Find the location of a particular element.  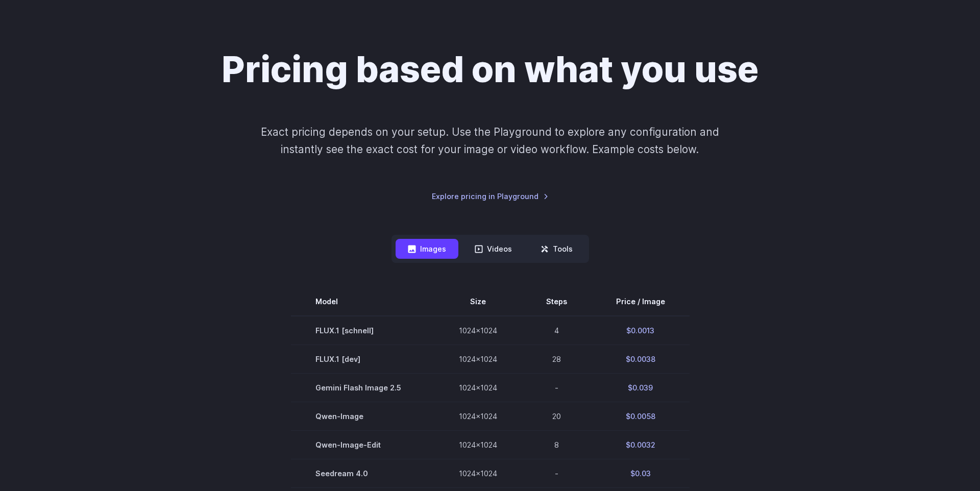

td: 4 is located at coordinates (557, 330).